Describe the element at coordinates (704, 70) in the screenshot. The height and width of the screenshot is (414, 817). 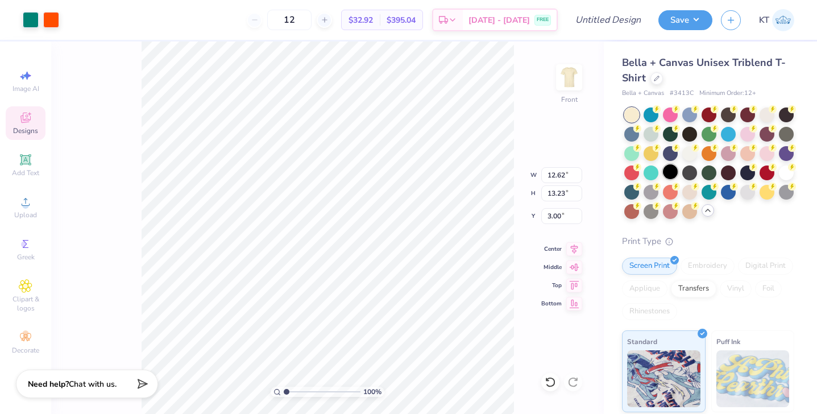
I see `span: Bella + Canvas Unisex Triblend T-Shirt` at that location.